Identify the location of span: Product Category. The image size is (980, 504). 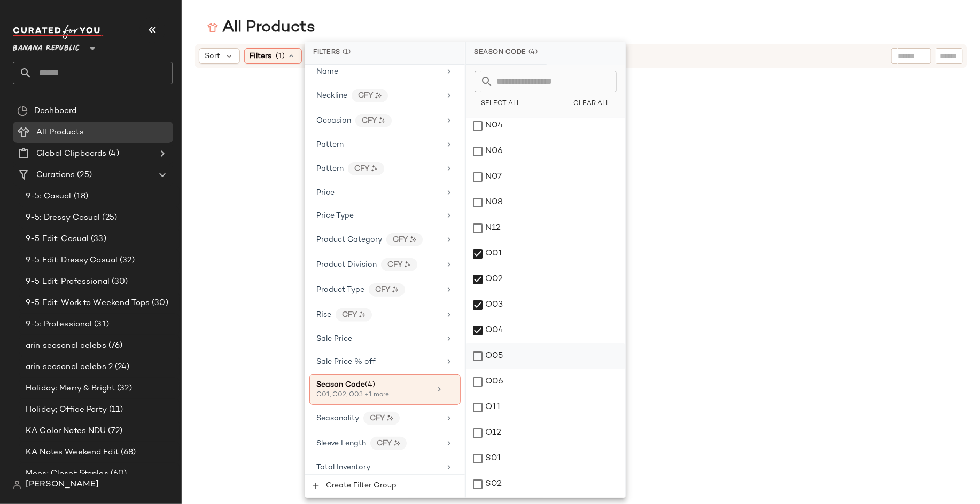
(349, 239).